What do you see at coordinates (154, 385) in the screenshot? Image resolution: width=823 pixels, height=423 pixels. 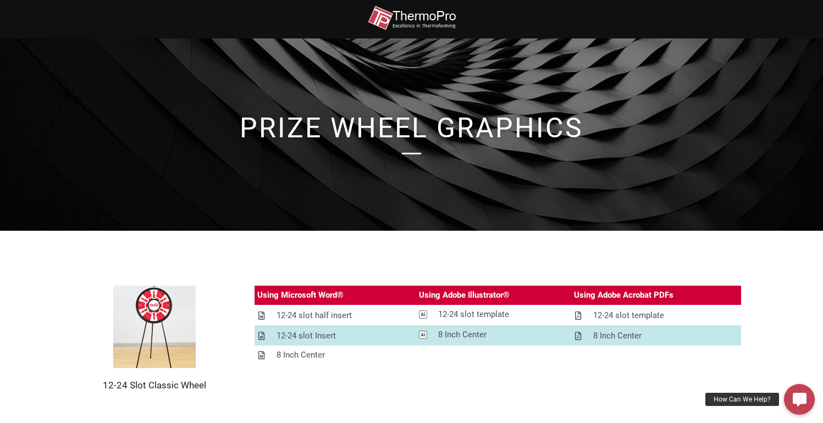 I see `h2: 12-24 Slot Classic Wheel` at bounding box center [154, 385].